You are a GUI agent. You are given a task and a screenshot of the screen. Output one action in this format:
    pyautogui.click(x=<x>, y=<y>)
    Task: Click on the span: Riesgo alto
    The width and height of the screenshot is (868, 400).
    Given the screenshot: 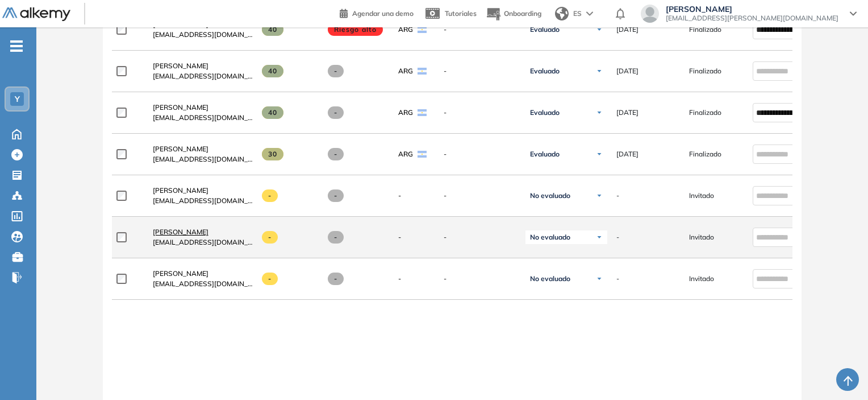 What is the action you would take?
    pyautogui.click(x=355, y=29)
    